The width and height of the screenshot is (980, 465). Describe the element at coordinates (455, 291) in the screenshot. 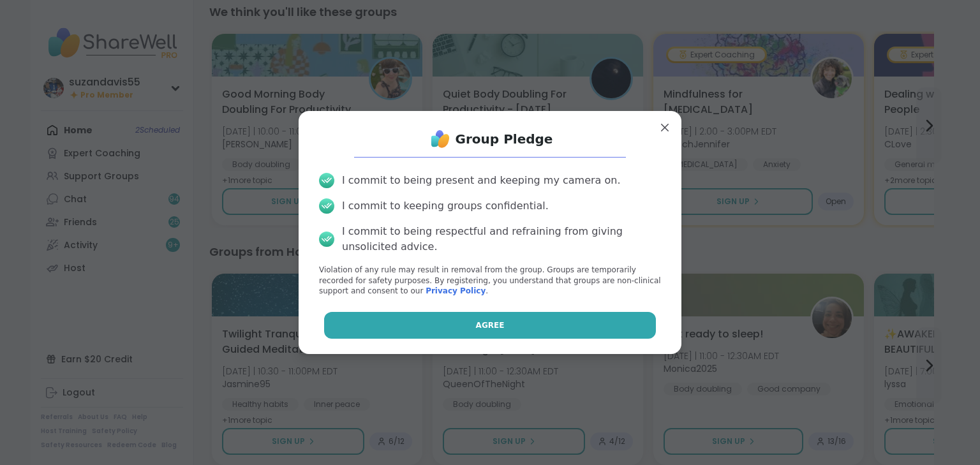

I see `a: Privacy Policy` at that location.